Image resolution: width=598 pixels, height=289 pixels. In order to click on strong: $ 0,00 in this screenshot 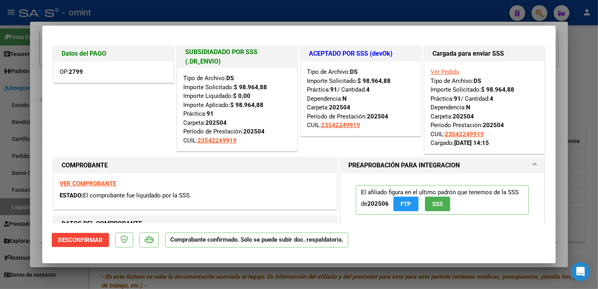, I will do `click(242, 96)`.